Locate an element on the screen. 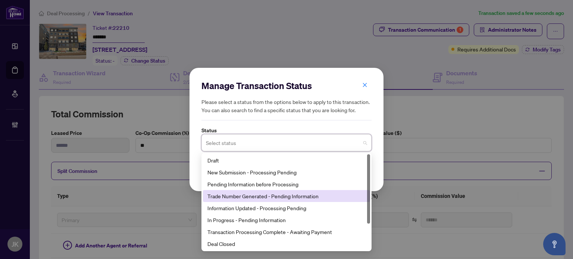 Image resolution: width=573 pixels, height=259 pixels. div: Transaction Processing Complete - Awaiting Payment is located at coordinates (287, 232).